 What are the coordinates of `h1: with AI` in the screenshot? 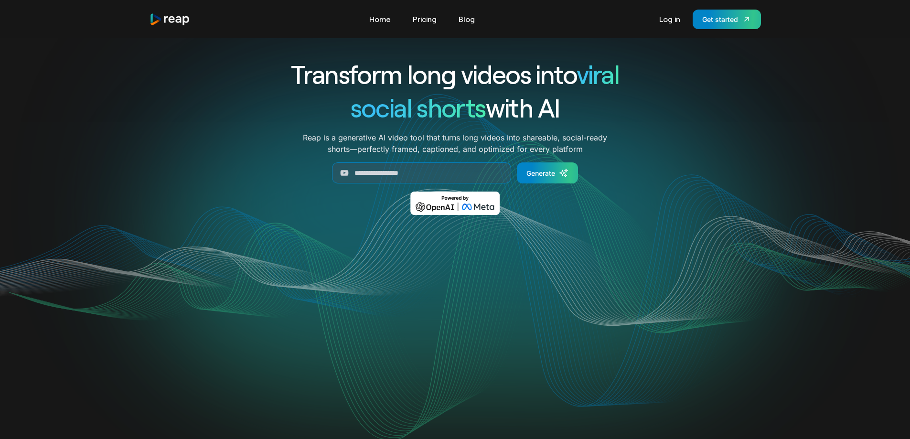 It's located at (455, 107).